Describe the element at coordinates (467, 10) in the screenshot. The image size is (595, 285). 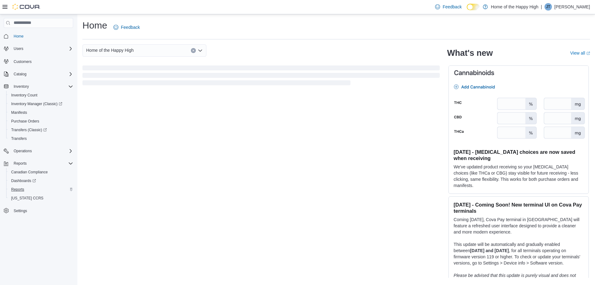
I see `span: Dark Mode` at that location.